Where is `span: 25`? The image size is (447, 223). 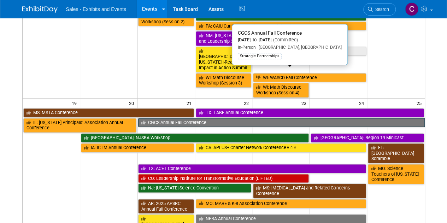
span: 25 is located at coordinates (420, 103).